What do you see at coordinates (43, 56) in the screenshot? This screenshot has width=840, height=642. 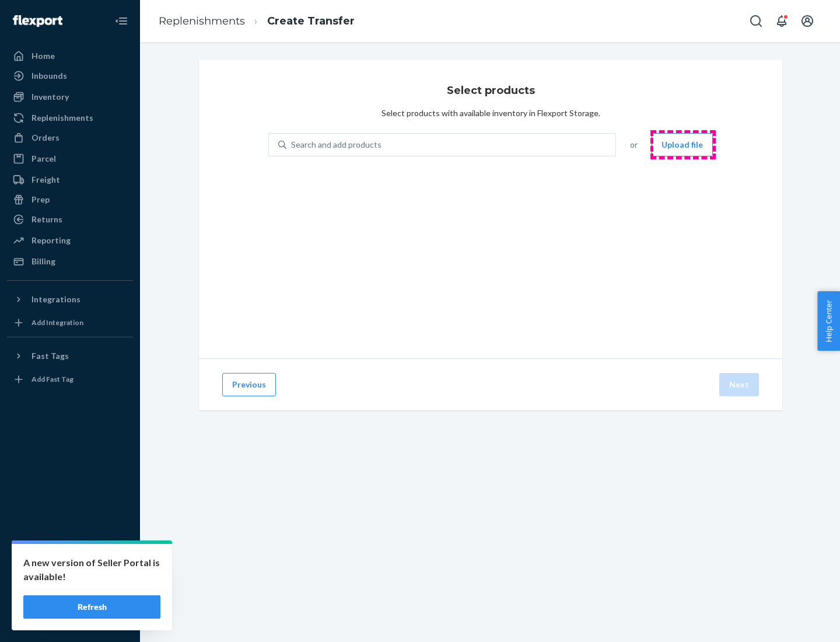 I see `div: Home` at bounding box center [43, 56].